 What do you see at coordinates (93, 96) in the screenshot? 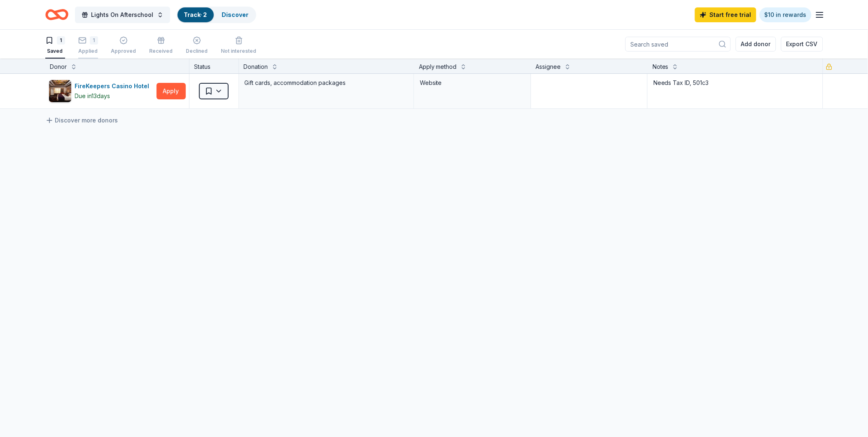
I see `div: Due in 13 days` at bounding box center [93, 96].